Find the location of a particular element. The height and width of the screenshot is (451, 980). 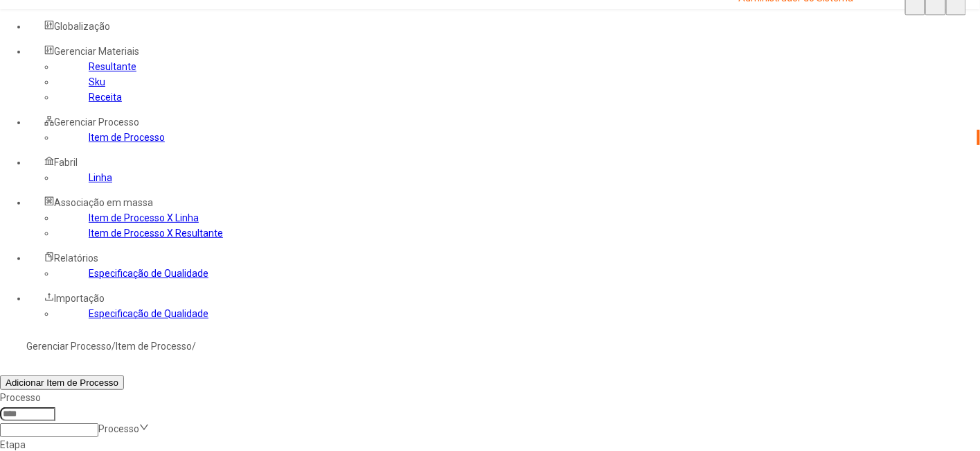

span: Fabril is located at coordinates (66, 163).